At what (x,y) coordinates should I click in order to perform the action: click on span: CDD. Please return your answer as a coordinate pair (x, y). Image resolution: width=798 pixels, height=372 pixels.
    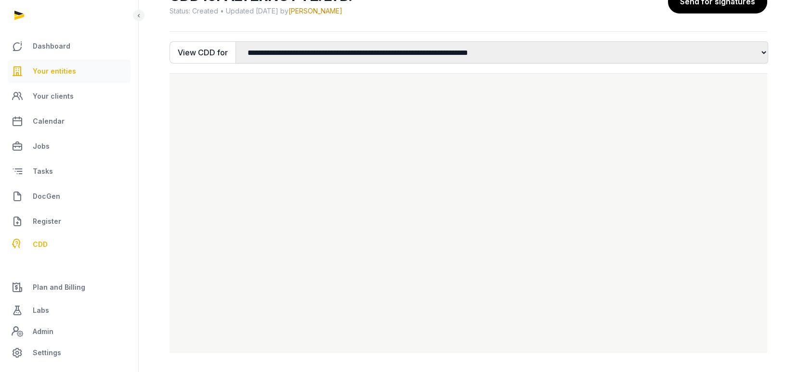
    Looking at the image, I should click on (40, 245).